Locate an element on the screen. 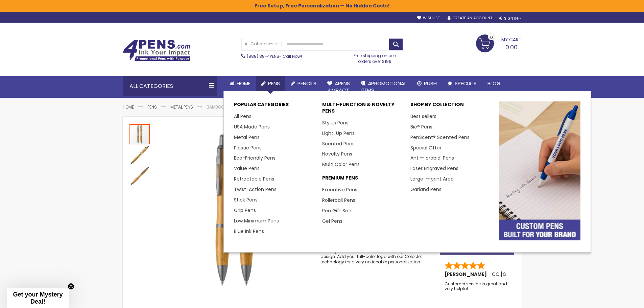 The width and height of the screenshot is (644, 308). a: All Pens is located at coordinates (242, 116).